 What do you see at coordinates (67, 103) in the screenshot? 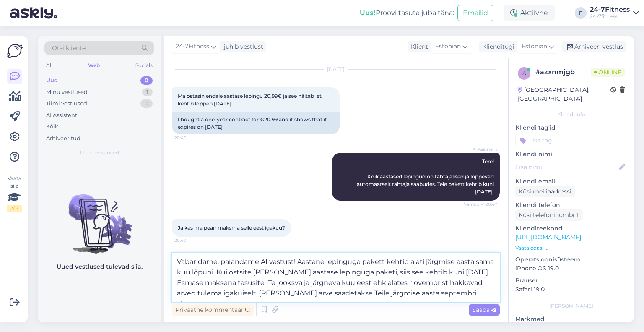
I see `div: Tiimi vestlused` at bounding box center [67, 103].